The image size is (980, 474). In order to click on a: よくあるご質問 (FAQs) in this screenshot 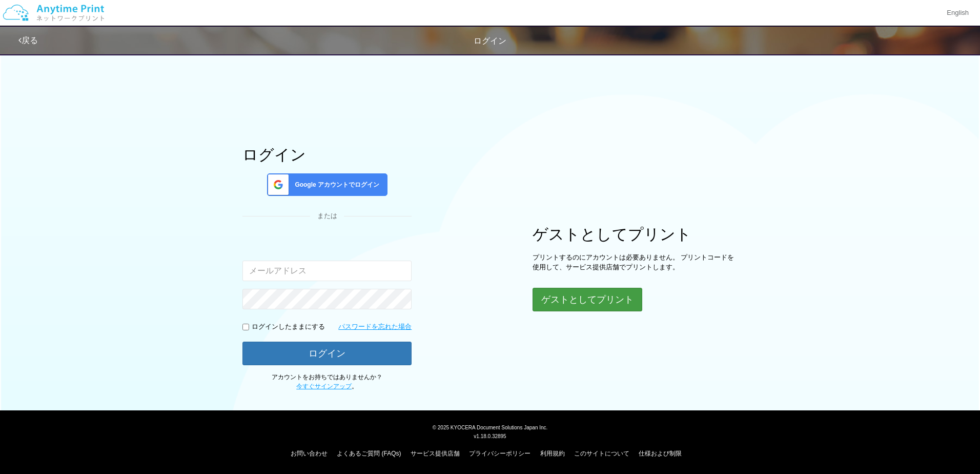, I will do `click(368, 453)`.